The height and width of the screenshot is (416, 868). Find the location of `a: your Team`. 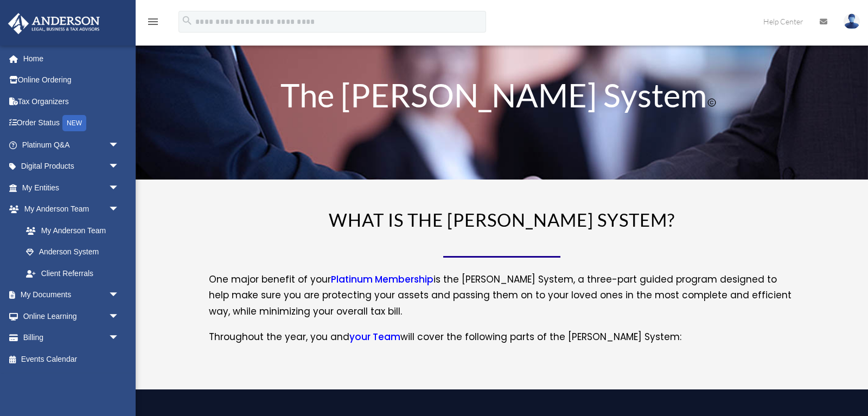

a: your Team is located at coordinates (375, 339).